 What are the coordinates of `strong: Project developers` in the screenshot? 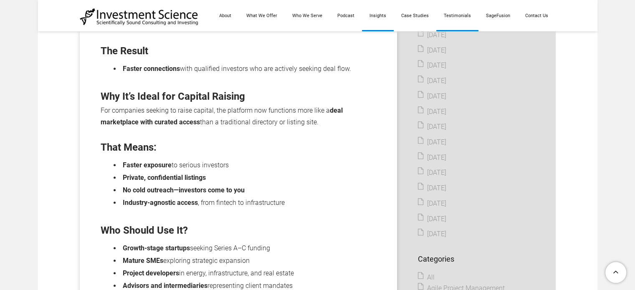 It's located at (151, 273).